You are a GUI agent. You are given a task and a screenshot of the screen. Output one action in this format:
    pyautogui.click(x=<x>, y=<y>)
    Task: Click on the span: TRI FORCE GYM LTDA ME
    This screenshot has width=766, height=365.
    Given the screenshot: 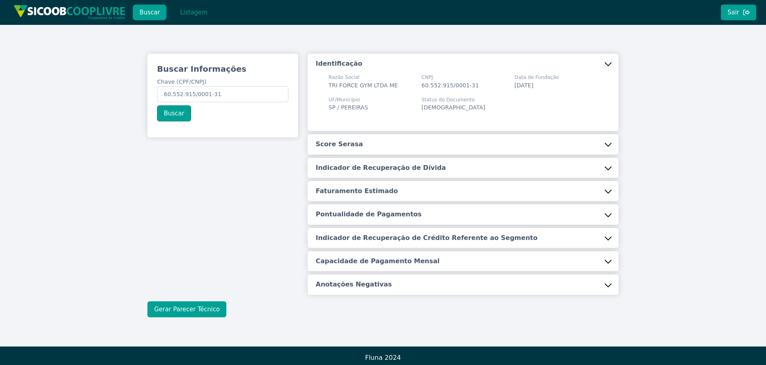 What is the action you would take?
    pyautogui.click(x=363, y=85)
    